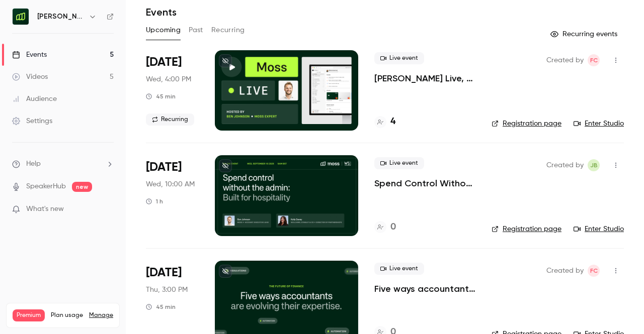 The height and width of the screenshot is (334, 644). Describe the element at coordinates (163, 30) in the screenshot. I see `button: Upcoming` at that location.